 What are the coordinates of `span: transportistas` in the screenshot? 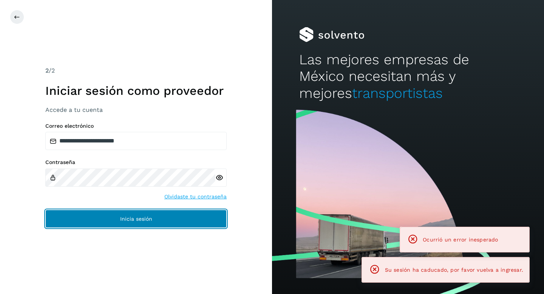 It's located at (397, 93).